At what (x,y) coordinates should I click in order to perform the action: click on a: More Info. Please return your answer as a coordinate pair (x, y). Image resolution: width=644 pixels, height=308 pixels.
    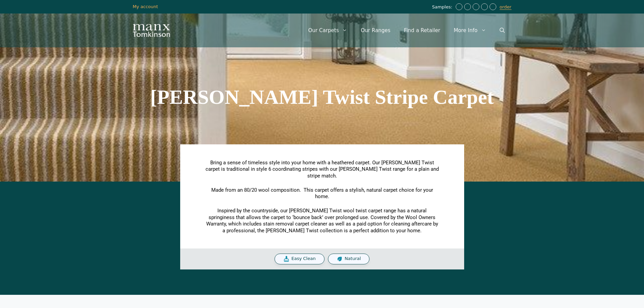
    Looking at the image, I should click on (469, 31).